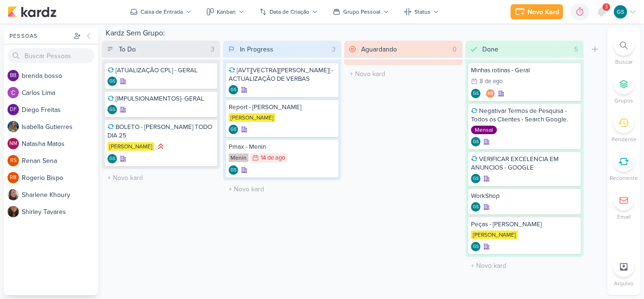 The image size is (644, 299). What do you see at coordinates (623, 217) in the screenshot?
I see `p: Email` at bounding box center [623, 217].